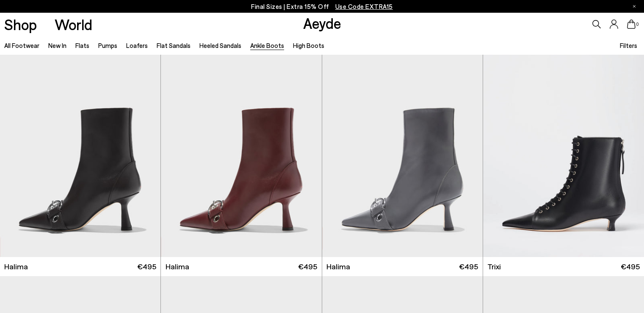 The height and width of the screenshot is (313, 644). I want to click on a: Flat Sandals, so click(173, 46).